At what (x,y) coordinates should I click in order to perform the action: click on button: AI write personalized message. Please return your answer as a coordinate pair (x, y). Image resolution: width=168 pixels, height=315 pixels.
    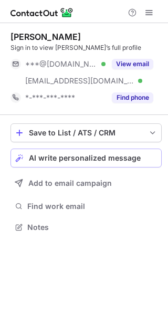
    Looking at the image, I should click on (86, 158).